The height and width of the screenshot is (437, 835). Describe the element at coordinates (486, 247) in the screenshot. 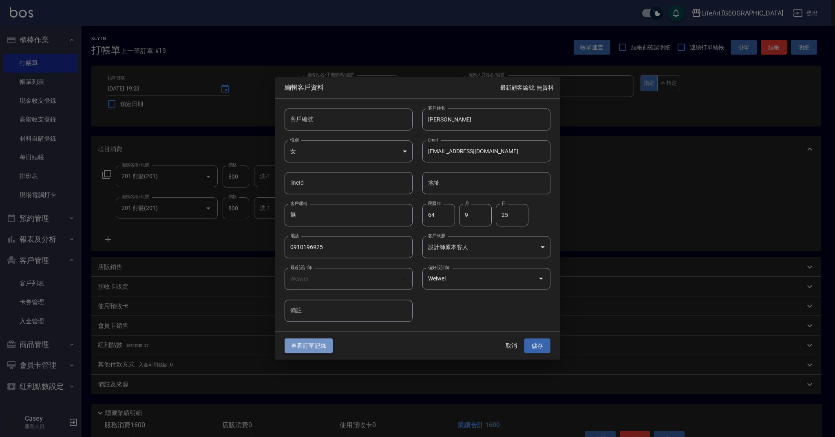

I see `div: 設計師原本客人` at that location.